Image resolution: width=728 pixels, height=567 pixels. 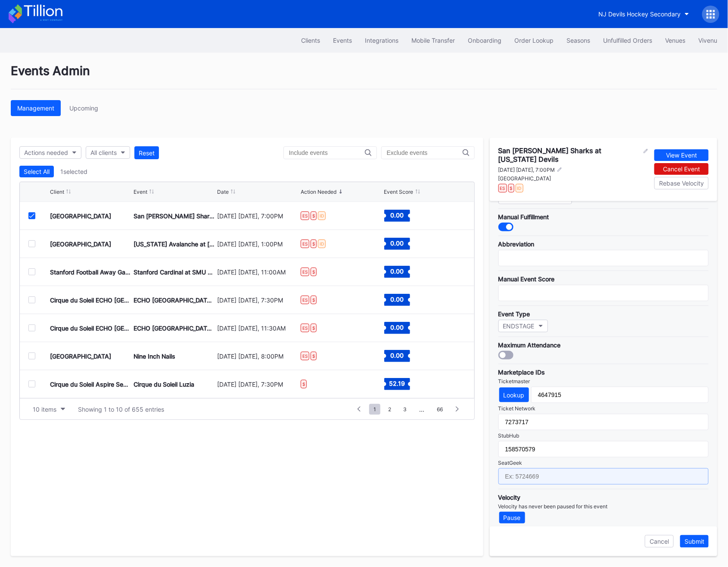 What do you see at coordinates (604, 372) in the screenshot?
I see `div: Marketplace IDs` at bounding box center [604, 372].